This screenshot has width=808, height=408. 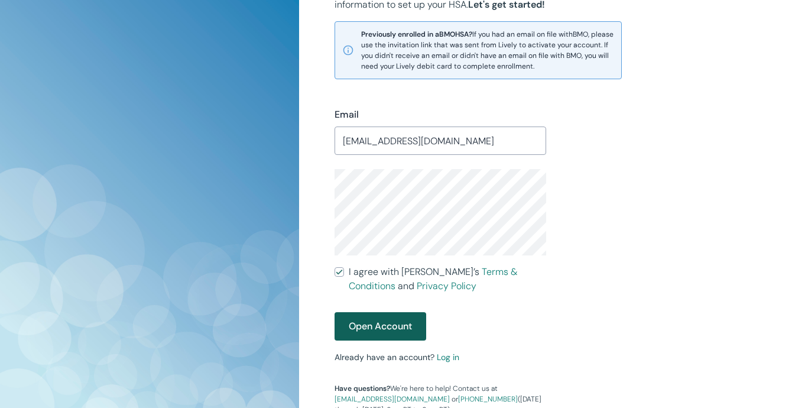 I want to click on label: Email, so click(x=346, y=115).